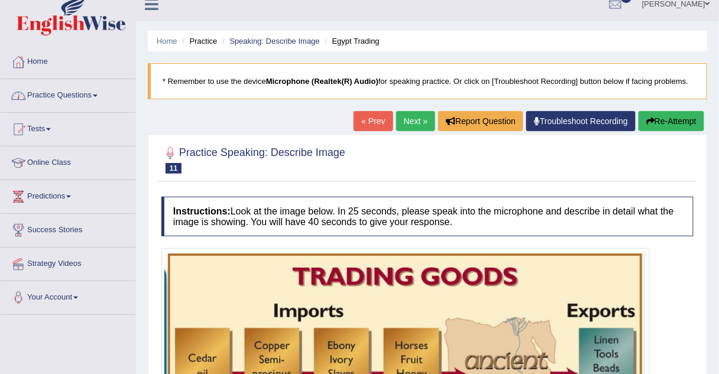  I want to click on span: 11, so click(173, 168).